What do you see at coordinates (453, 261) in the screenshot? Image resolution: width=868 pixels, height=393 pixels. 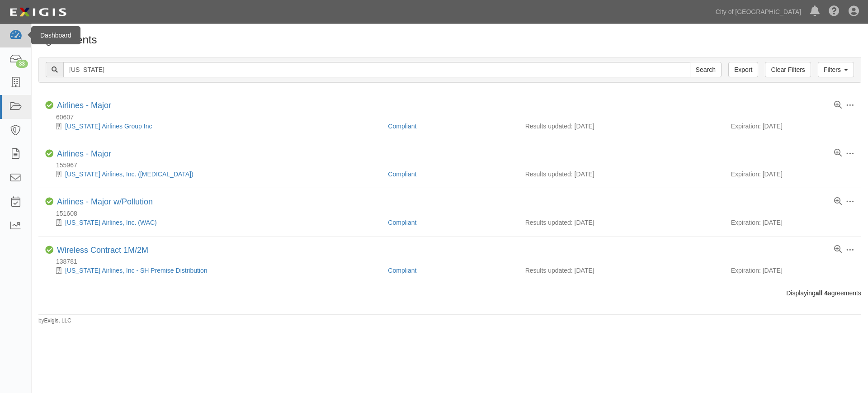 I see `div: 138781` at bounding box center [453, 261].